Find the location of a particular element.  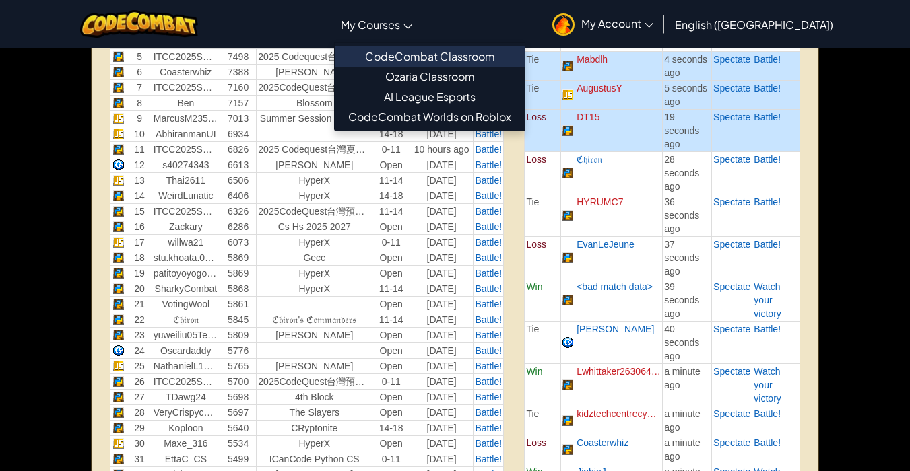

td: 5868 is located at coordinates (238, 289).